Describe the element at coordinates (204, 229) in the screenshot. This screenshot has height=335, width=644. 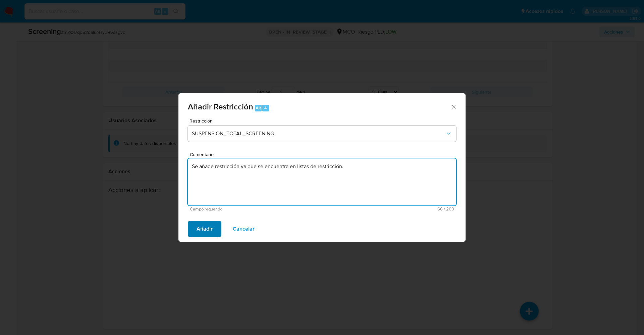
I see `button: Añadir` at that location.